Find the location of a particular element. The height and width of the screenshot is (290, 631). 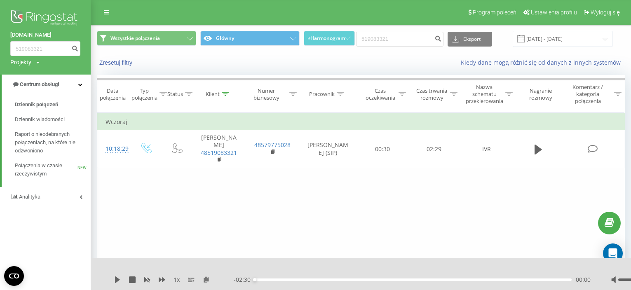

div: Projekty is located at coordinates (21, 62).